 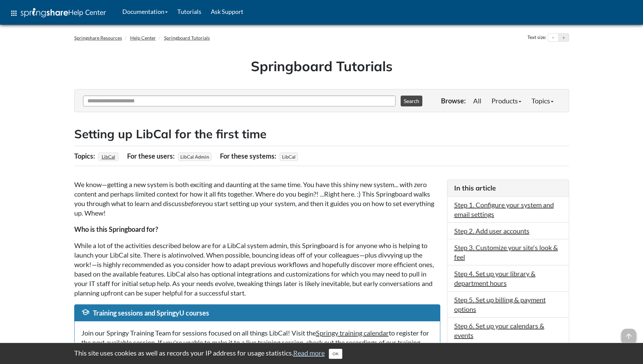 I want to click on a: Documentation, so click(x=145, y=12).